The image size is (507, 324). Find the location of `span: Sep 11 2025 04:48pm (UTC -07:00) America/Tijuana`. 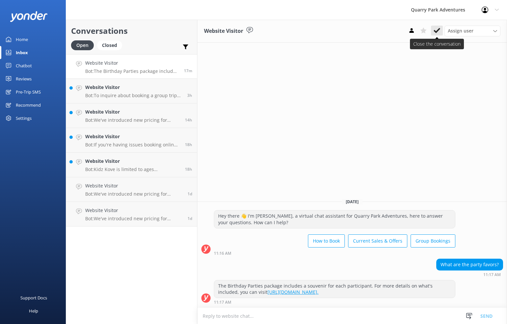

span: Sep 11 2025 04:48pm (UTC -07:00) America/Tijuana is located at coordinates (188, 145).